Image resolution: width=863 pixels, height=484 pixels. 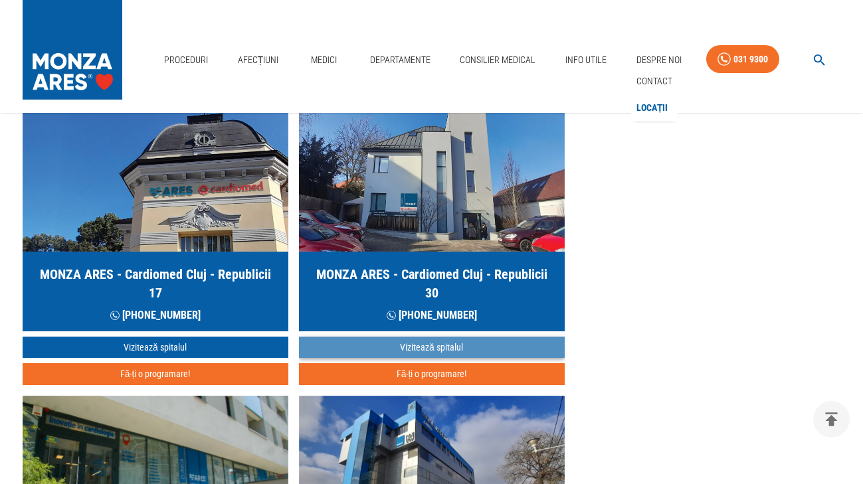 I want to click on a: Consilier Medical, so click(x=498, y=60).